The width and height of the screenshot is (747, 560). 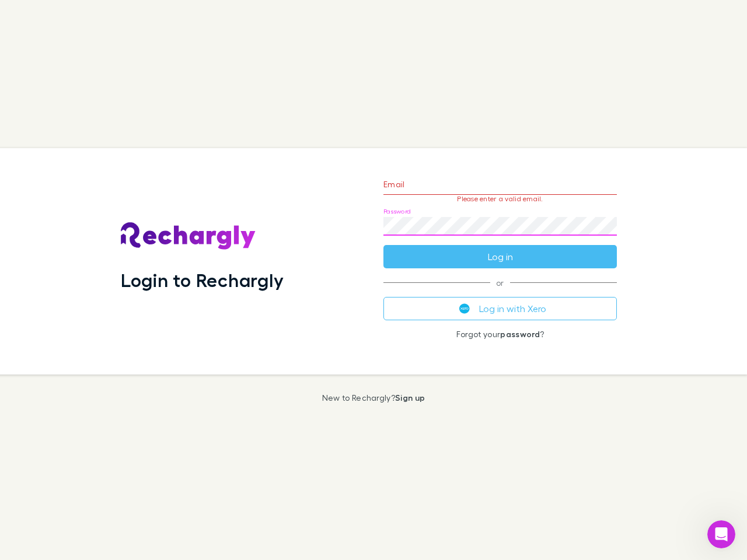 I want to click on p: Please enter a valid email., so click(x=501, y=199).